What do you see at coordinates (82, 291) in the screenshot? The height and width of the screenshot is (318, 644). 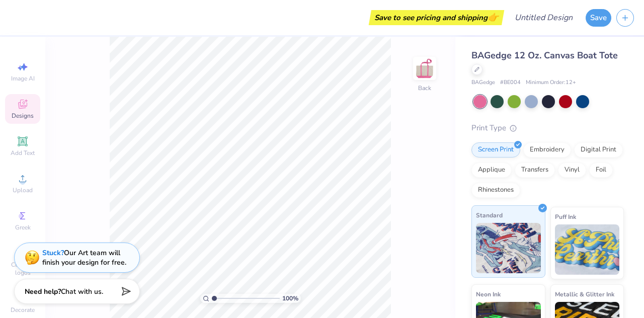 I see `span: Chat with us.` at bounding box center [82, 291].